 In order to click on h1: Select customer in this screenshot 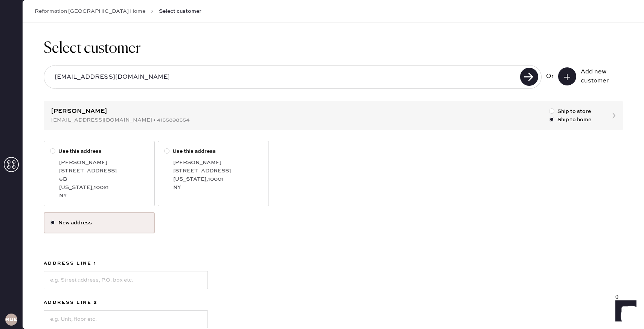, I will do `click(333, 49)`.